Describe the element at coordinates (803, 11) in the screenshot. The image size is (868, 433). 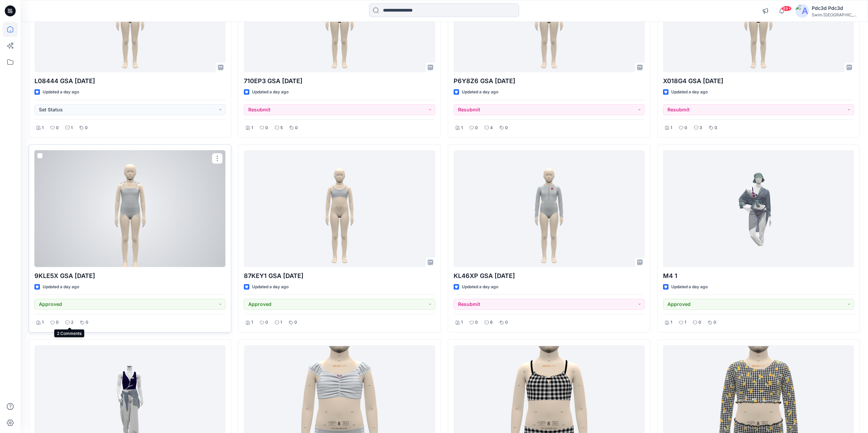
I see `img: avatar` at that location.